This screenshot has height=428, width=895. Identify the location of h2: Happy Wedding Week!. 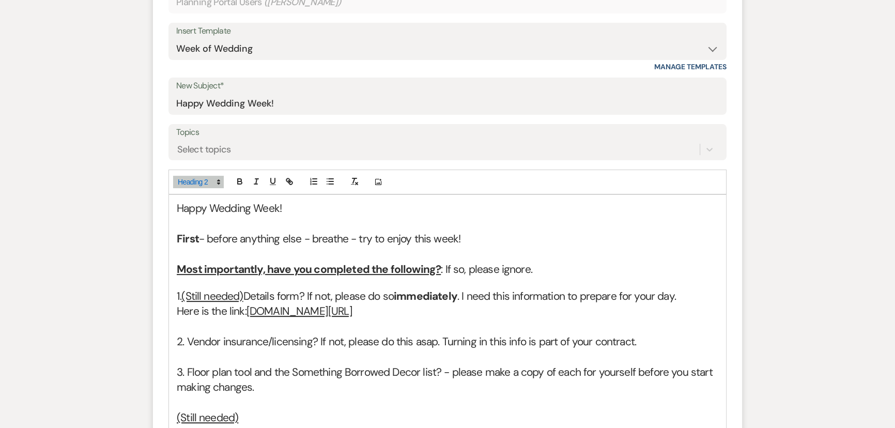
(448, 208).